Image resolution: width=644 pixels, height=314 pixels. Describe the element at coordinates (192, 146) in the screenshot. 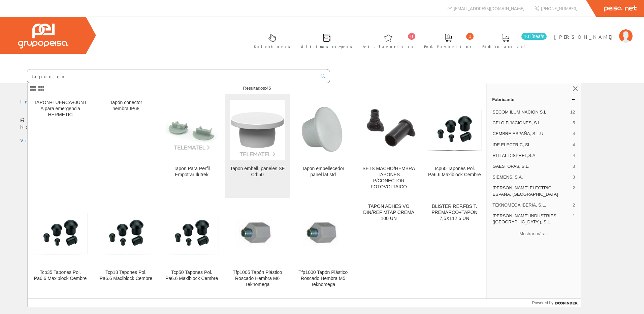

I see `a: Tapon Para Perfil Empotrar Ilutrek Tapon Para Perfil Empotrar Ilutrek` at that location.